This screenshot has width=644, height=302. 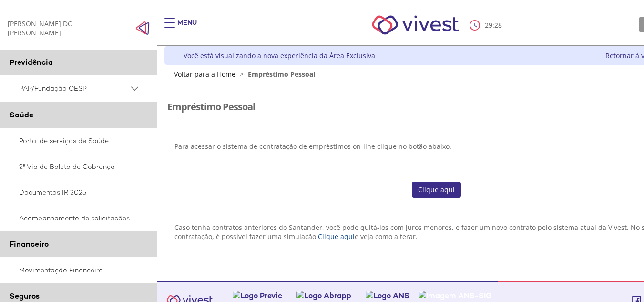 What do you see at coordinates (415, 25) in the screenshot?
I see `img: Vivest` at bounding box center [415, 25].